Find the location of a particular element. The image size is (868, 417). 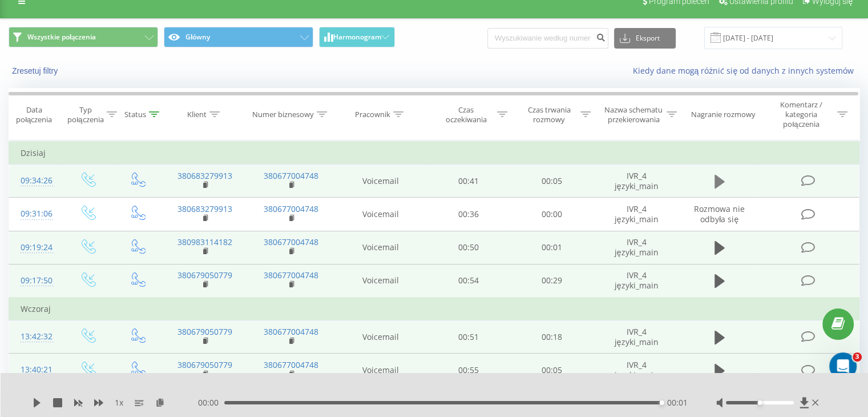

a: 380983114182 is located at coordinates (205, 242).